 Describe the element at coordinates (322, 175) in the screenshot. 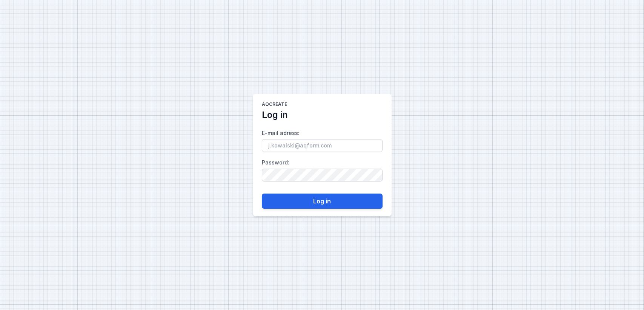

I see `input: Password:` at that location.